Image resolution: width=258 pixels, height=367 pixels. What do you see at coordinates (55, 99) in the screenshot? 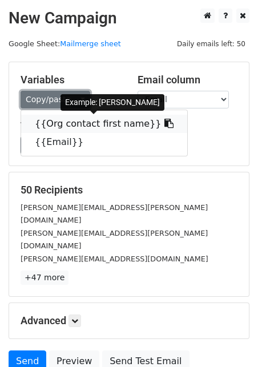
I see `a: Copy/paste...` at bounding box center [55, 99].